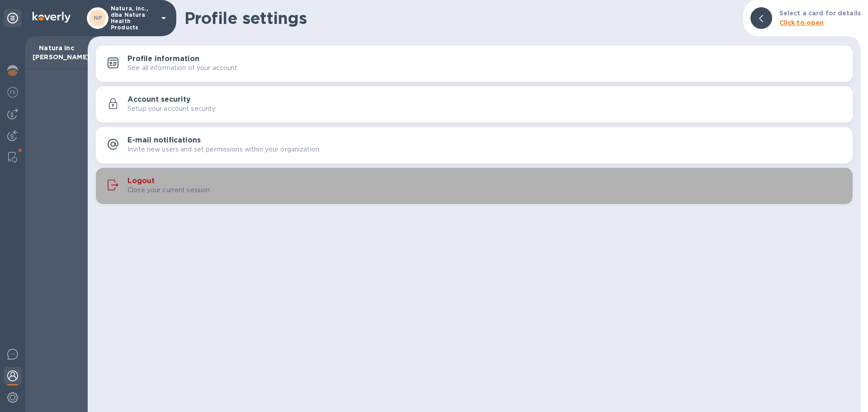 The height and width of the screenshot is (412, 868). I want to click on button: Profile informationSee all information of your account, so click(474, 63).